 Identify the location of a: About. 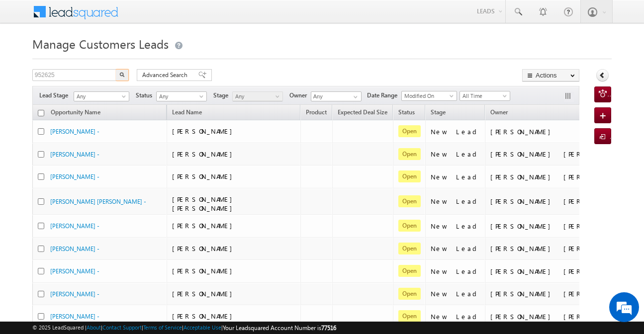
(94, 327).